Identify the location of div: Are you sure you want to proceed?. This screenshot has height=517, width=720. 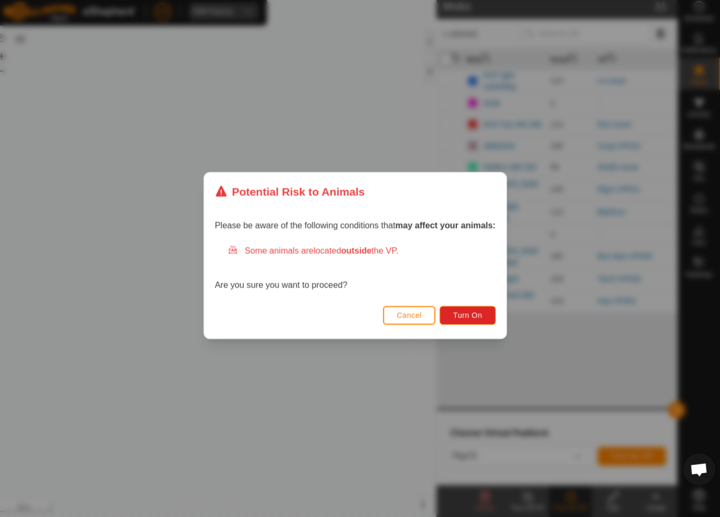
(360, 271).